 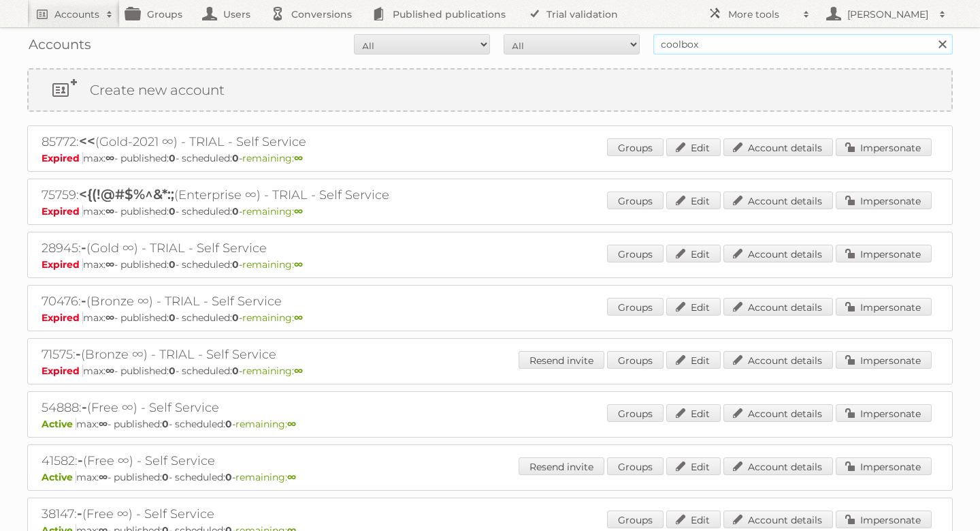 I want to click on h2: Accounts, so click(x=77, y=14).